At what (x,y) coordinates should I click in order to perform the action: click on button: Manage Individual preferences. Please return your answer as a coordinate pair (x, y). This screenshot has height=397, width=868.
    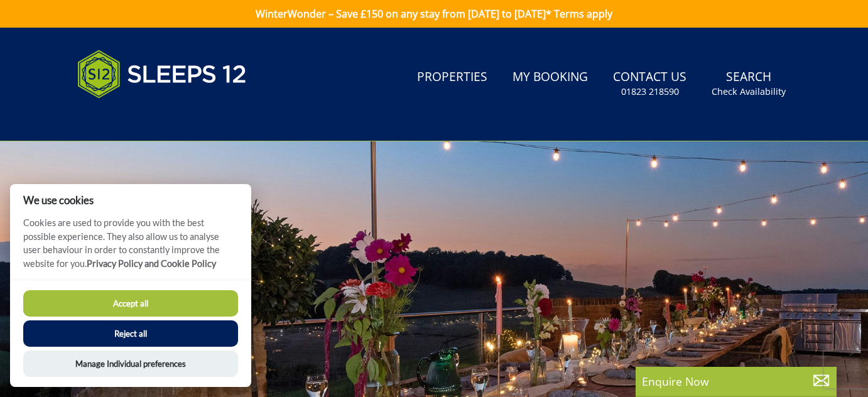
    Looking at the image, I should click on (131, 363).